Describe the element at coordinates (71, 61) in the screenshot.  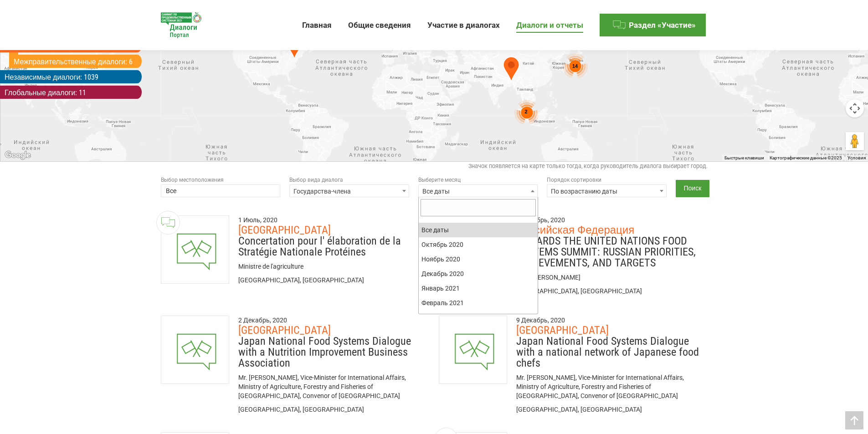
I see `a: Межправительственные диалоги: 6` at that location.